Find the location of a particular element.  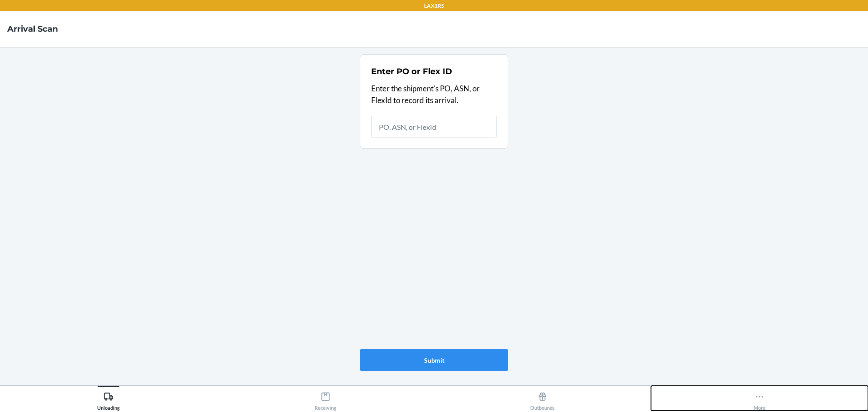

button: Submit is located at coordinates (434, 360).